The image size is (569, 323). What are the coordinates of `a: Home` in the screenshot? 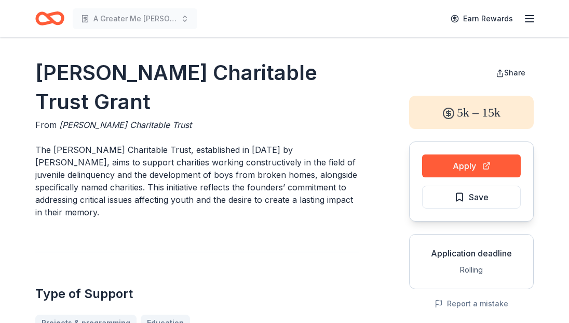 It's located at (50, 18).